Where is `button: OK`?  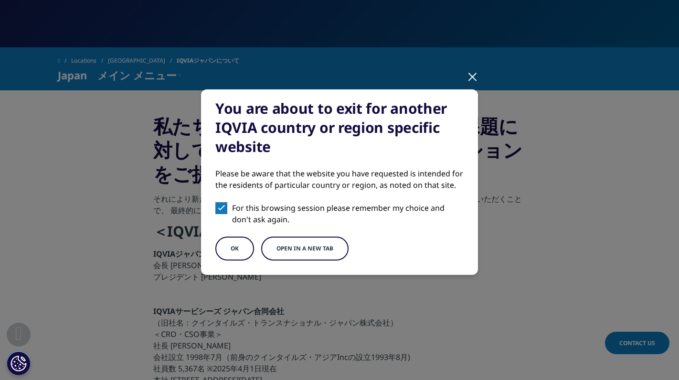 button: OK is located at coordinates (235, 248).